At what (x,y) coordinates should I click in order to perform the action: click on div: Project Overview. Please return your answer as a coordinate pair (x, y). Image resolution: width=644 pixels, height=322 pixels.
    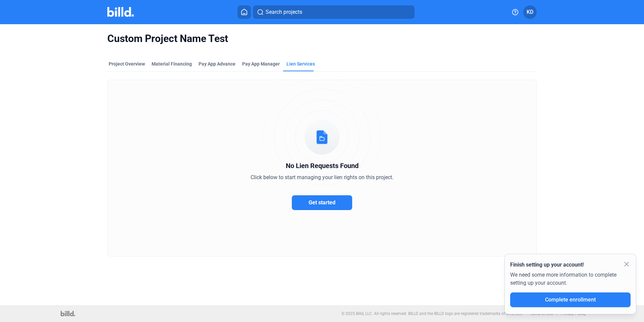
    Looking at the image, I should click on (127, 64).